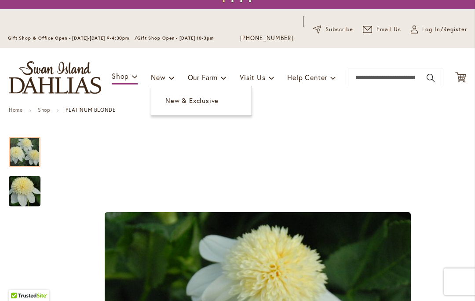 This screenshot has height=301, width=475. I want to click on a: Subscribe, so click(333, 29).